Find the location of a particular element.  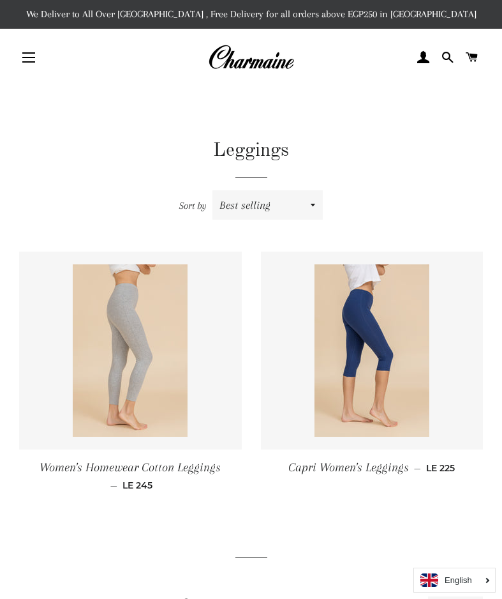

span: Sort by is located at coordinates (193, 205).